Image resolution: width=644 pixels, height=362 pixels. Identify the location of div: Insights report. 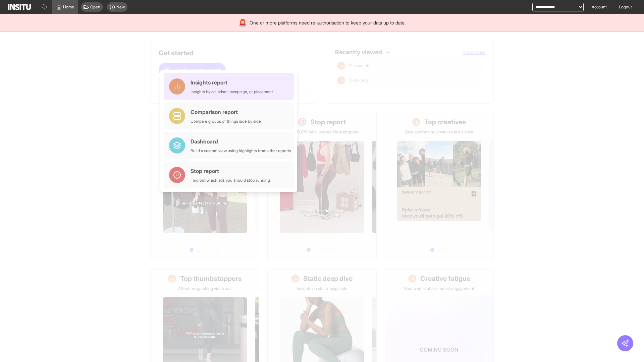
(232, 82).